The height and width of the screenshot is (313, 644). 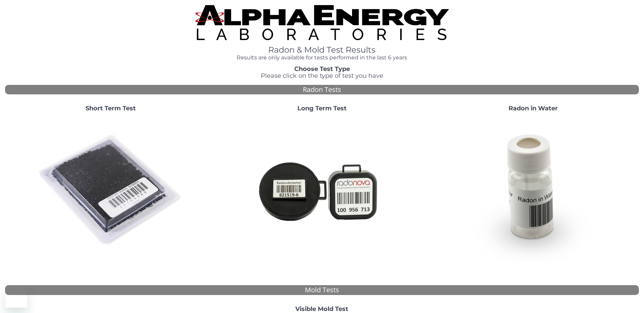 I want to click on h4: Results are only available for tests performed in the last 6 years, so click(x=322, y=58).